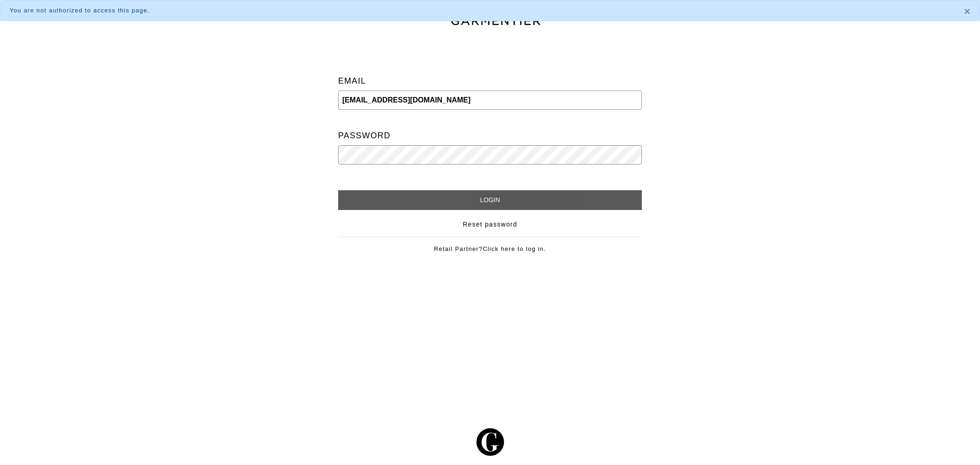 The height and width of the screenshot is (465, 980). Describe the element at coordinates (352, 81) in the screenshot. I see `label: Email` at that location.